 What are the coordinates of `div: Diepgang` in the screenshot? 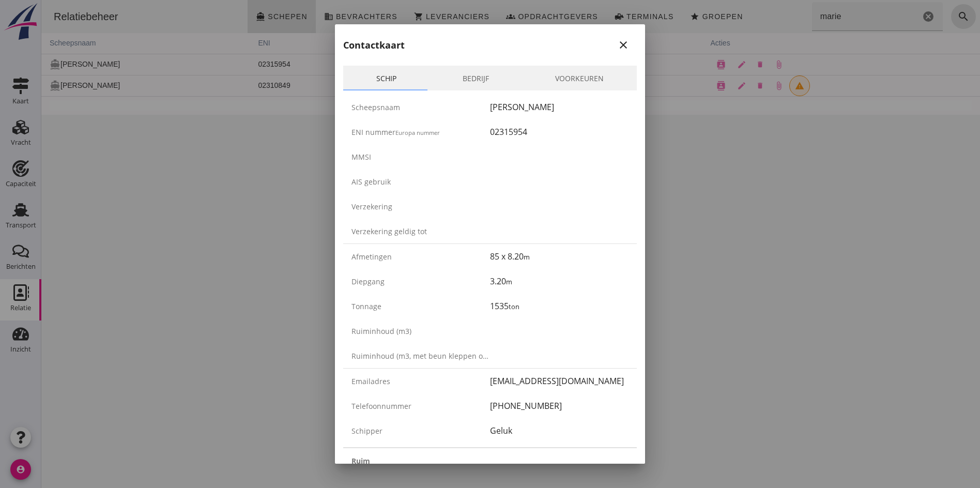 It's located at (421, 282).